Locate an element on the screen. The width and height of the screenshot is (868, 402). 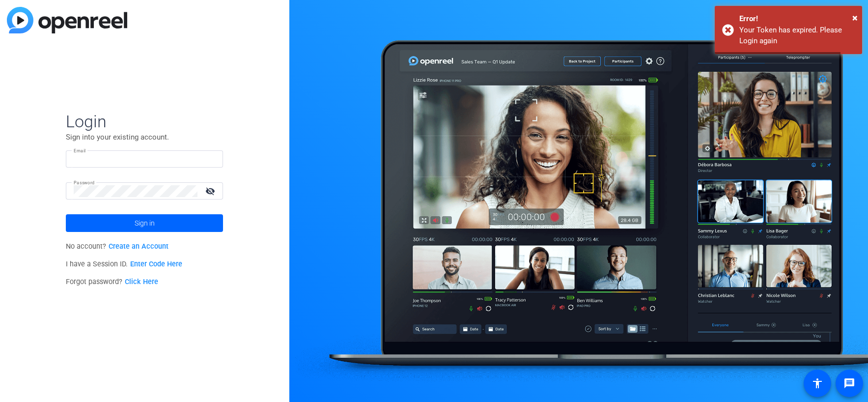
a: Create an Account is located at coordinates (138, 246).